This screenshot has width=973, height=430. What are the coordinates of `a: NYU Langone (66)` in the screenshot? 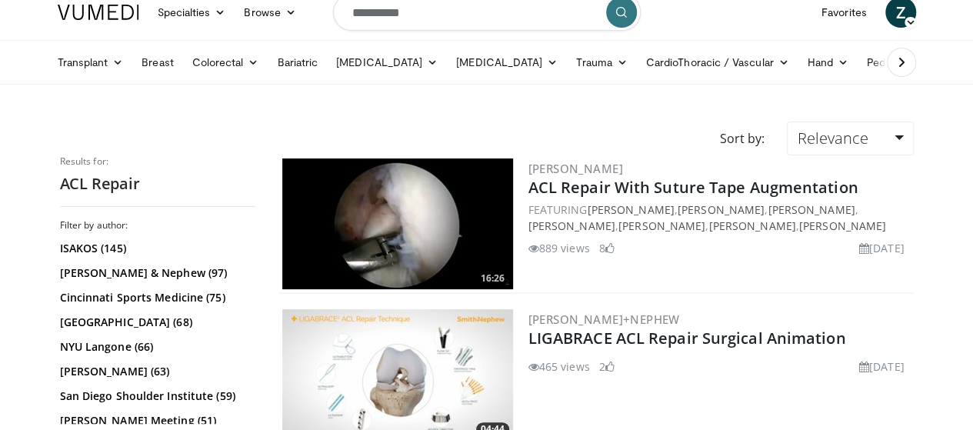 It's located at (156, 347).